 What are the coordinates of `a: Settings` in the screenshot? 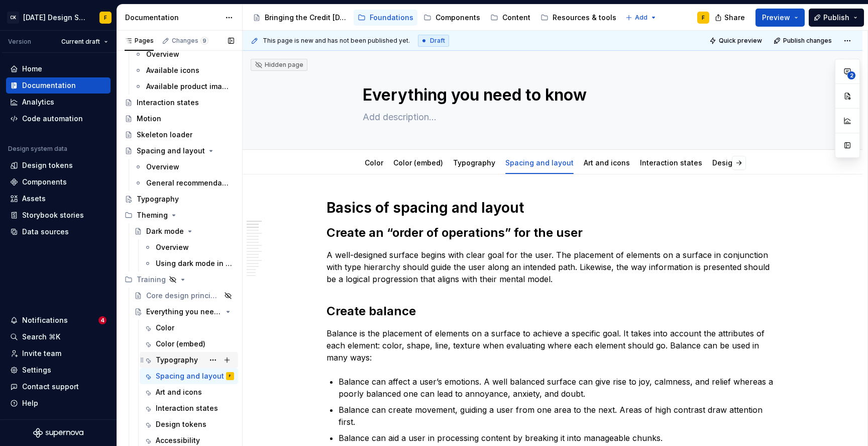 It's located at (58, 370).